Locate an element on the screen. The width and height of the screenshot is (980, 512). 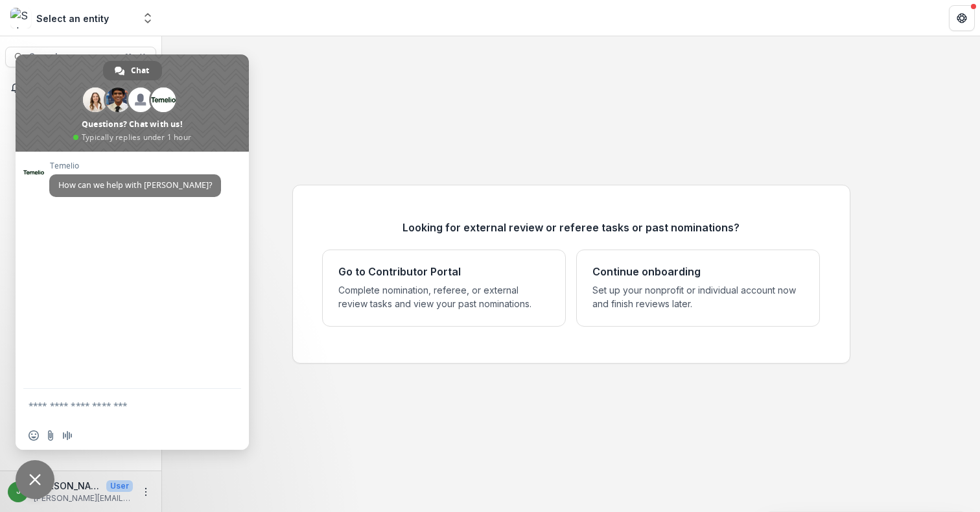
div: Select an entity is located at coordinates (72, 18).